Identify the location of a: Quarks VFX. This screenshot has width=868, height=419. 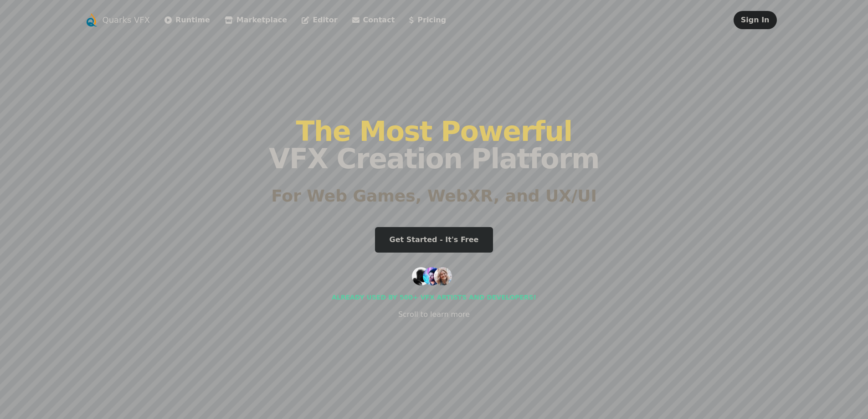
(126, 20).